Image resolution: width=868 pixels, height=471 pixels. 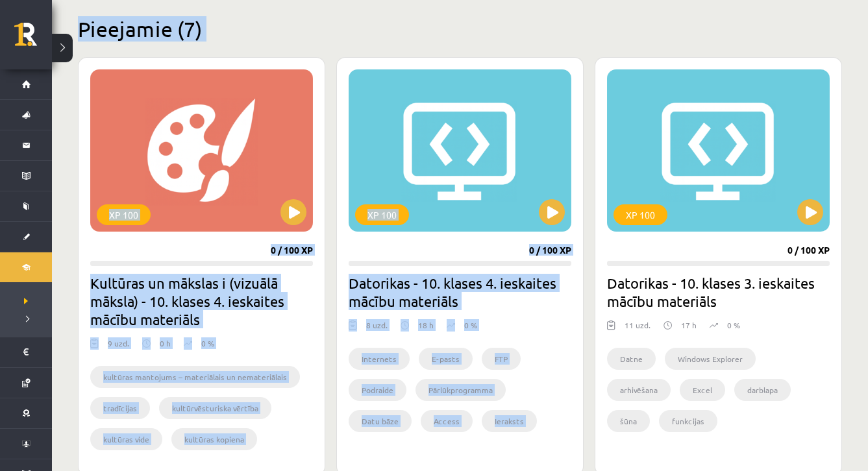 I want to click on li: FTP, so click(x=501, y=359).